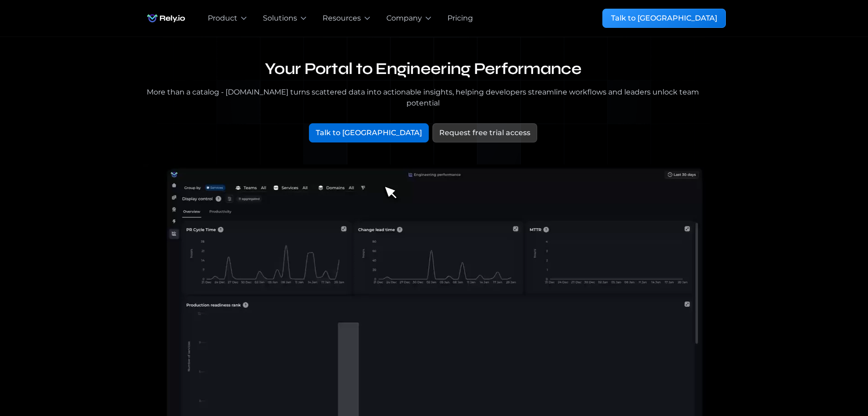 This screenshot has height=416, width=868. I want to click on div: Product, so click(222, 18).